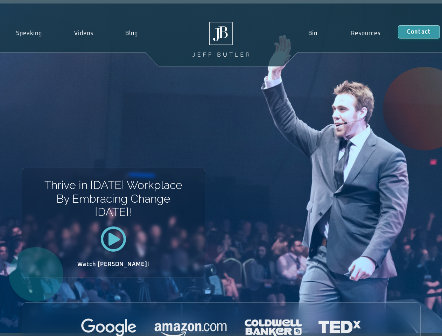 The width and height of the screenshot is (442, 336). What do you see at coordinates (312, 33) in the screenshot?
I see `a: Bio` at bounding box center [312, 33].